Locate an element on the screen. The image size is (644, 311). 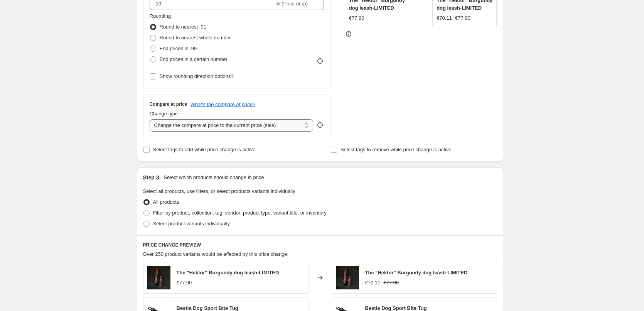
span: Select product variants individually is located at coordinates (191, 223).